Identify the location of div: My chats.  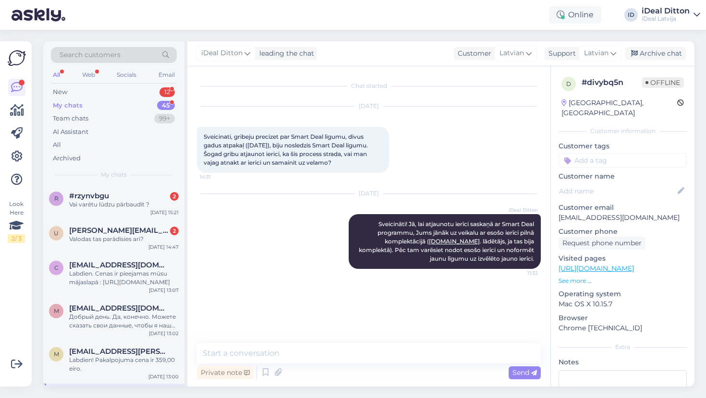
(68, 106).